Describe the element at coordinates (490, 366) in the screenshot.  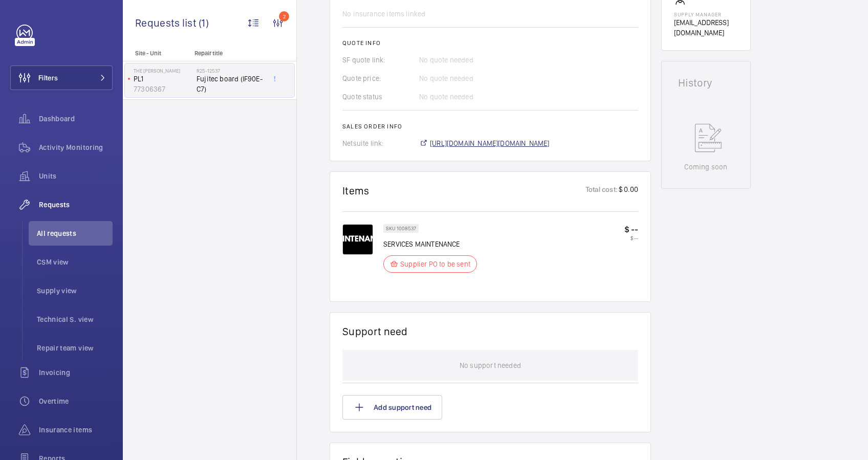
I see `p: No support needed` at that location.